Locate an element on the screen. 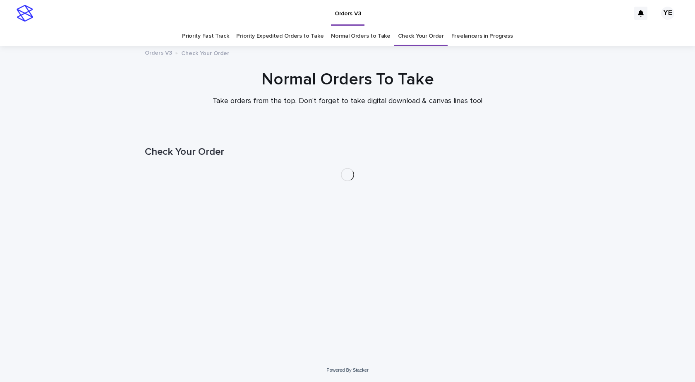 This screenshot has width=695, height=382. p: Take orders from the top. Don't forget to take digital download & canvas lines too! is located at coordinates (348, 101).